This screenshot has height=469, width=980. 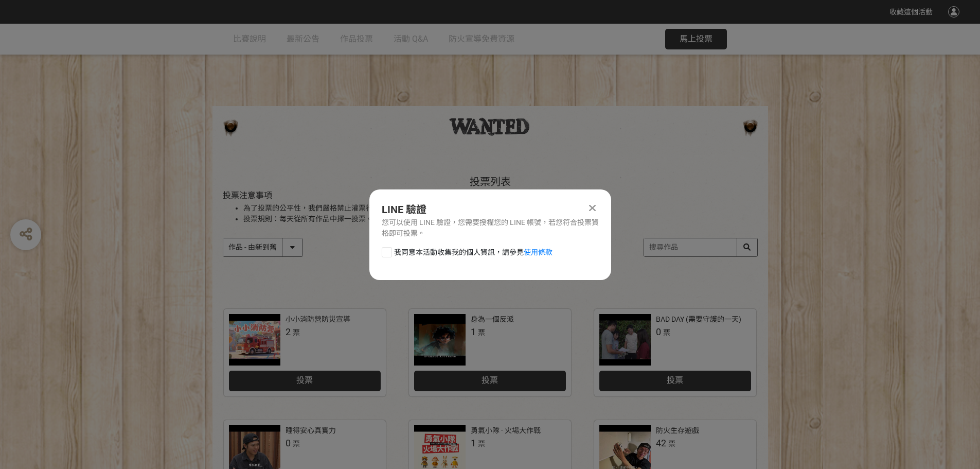 What do you see at coordinates (288, 332) in the screenshot?
I see `span: 2` at bounding box center [288, 332].